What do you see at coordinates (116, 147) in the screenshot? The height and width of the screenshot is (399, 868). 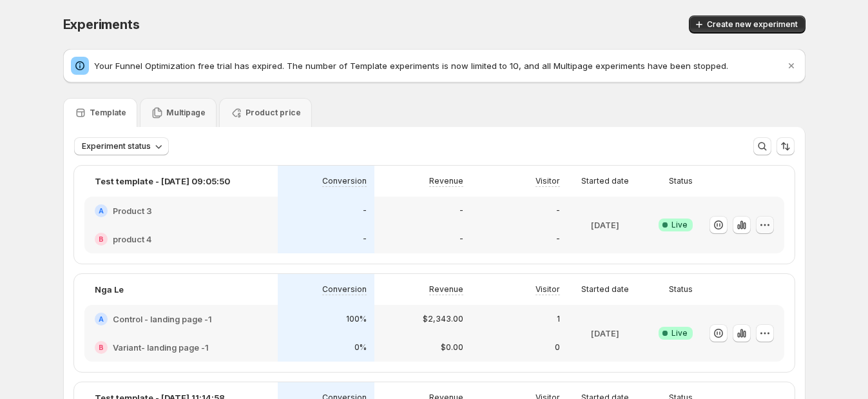 I see `span: Experiment status` at bounding box center [116, 147].